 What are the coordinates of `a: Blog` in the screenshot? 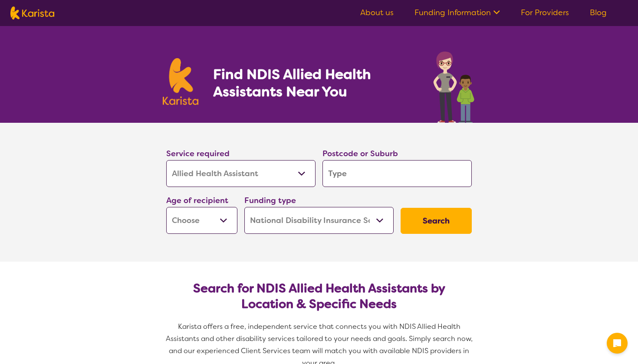 It's located at (598, 13).